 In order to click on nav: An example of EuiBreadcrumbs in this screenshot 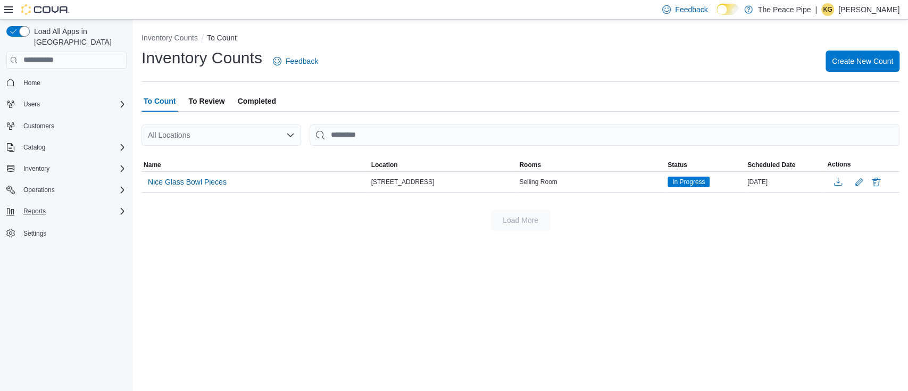, I will do `click(520, 39)`.